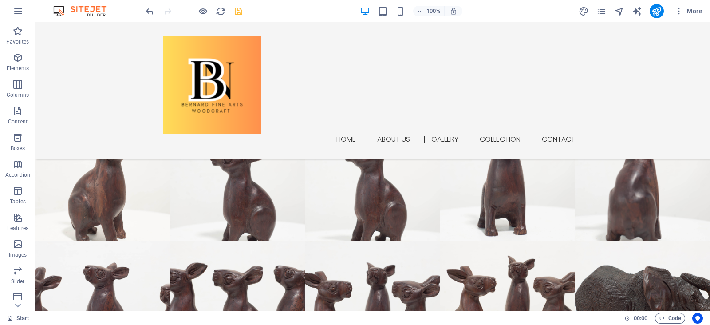 This screenshot has width=710, height=325. Describe the element at coordinates (601, 11) in the screenshot. I see `button: pages` at that location.